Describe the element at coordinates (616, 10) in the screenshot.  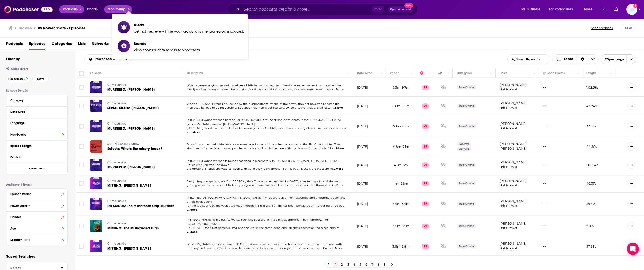
I see `a: Show notifications dropdown` at that location.